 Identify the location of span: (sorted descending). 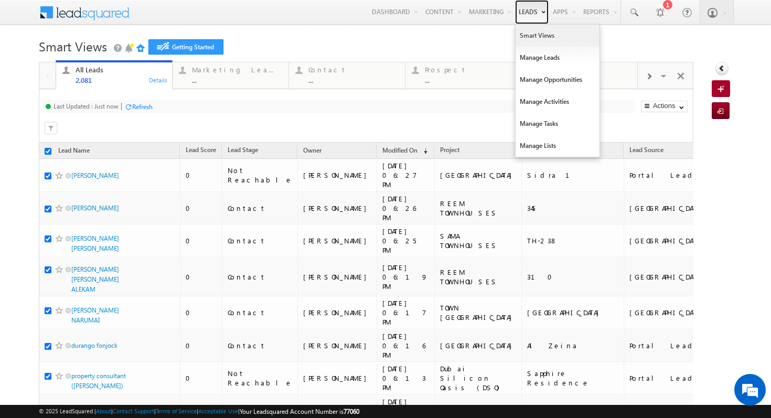
(423, 151).